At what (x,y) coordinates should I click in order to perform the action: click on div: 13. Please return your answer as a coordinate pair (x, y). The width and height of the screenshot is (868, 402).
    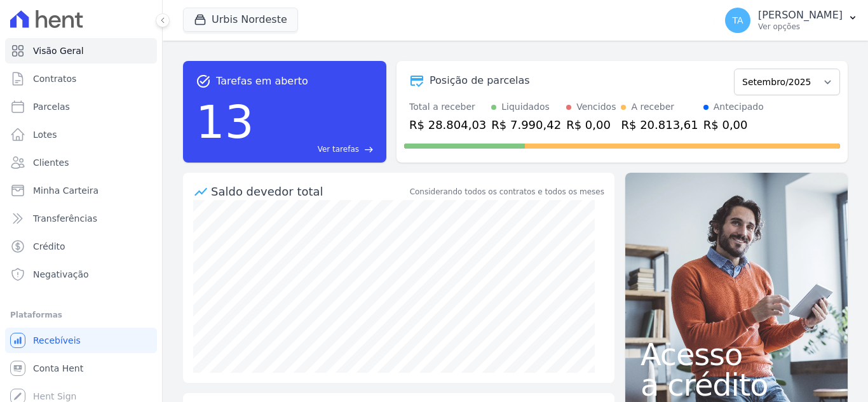
    Looking at the image, I should click on (225, 121).